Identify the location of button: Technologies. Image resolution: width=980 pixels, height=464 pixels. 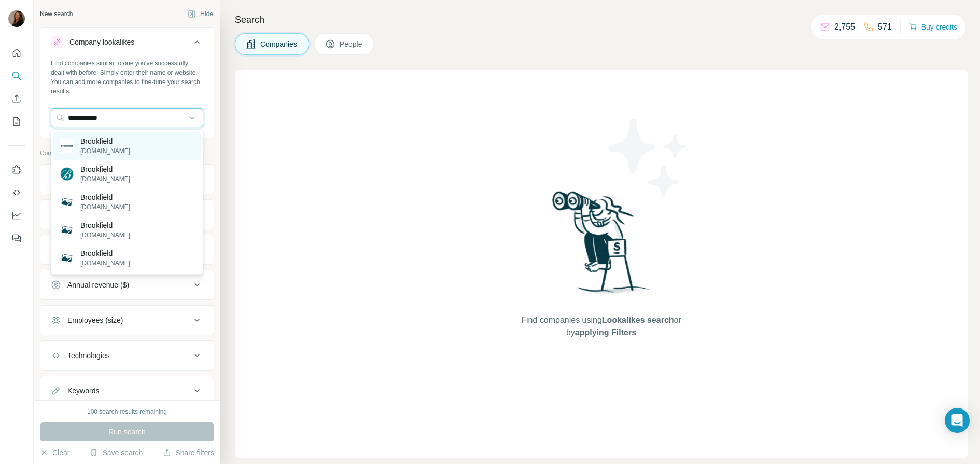
(127, 355).